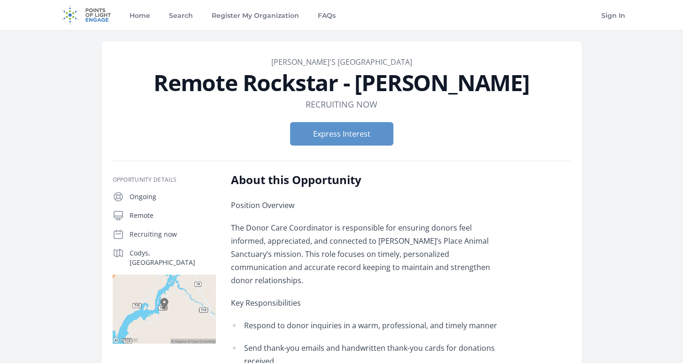  Describe the element at coordinates (173, 197) in the screenshot. I see `p: Ongoing` at that location.